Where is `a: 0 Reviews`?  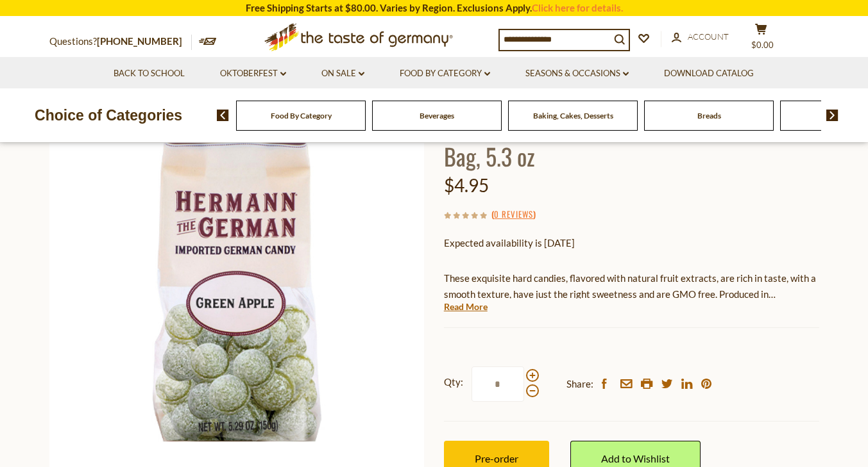
a: 0 Reviews is located at coordinates (513, 215).